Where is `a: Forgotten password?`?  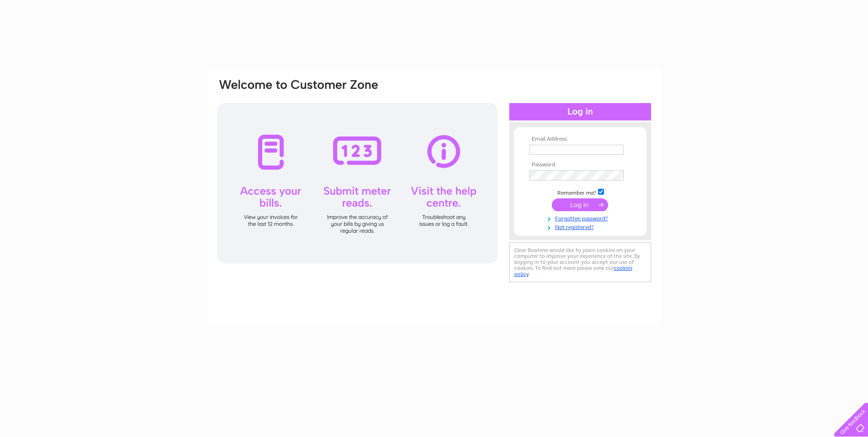
a: Forgotten password? is located at coordinates (581, 217).